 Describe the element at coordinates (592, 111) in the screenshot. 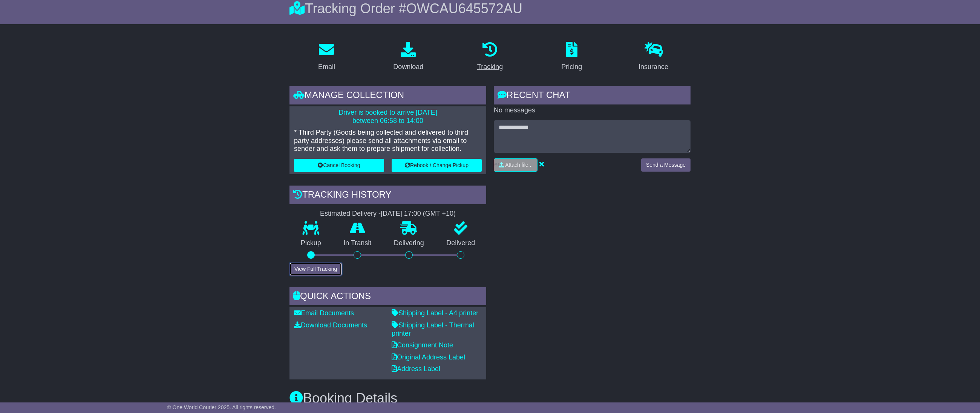

I see `p: No messages` at that location.